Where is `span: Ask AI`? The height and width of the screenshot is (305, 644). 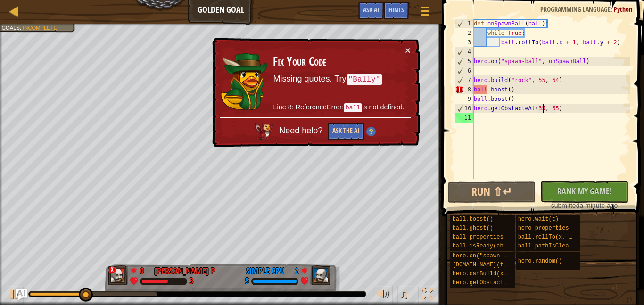
span: Ask AI is located at coordinates (371, 9).